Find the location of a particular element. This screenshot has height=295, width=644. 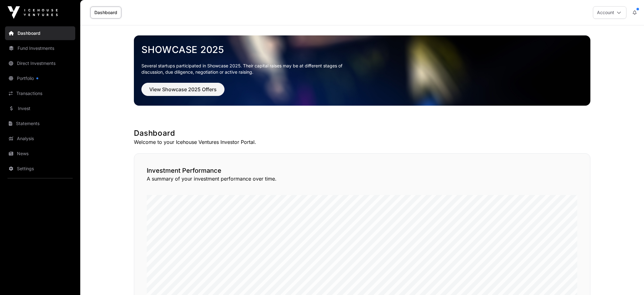

img: Showcase 2025 is located at coordinates (362, 71).